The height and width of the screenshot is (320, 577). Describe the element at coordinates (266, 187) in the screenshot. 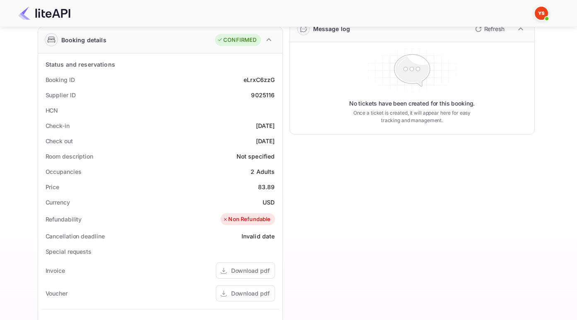

I see `div: 83.89` at that location.